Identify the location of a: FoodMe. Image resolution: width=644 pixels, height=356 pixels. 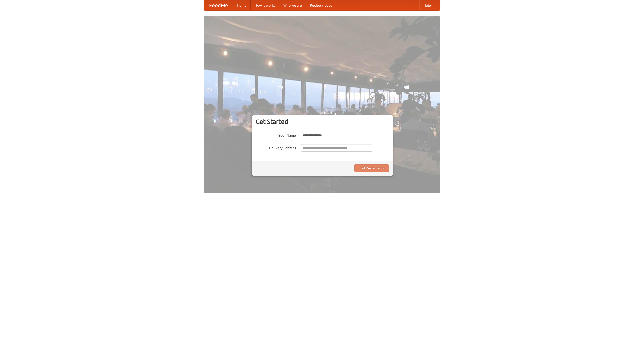
(218, 5).